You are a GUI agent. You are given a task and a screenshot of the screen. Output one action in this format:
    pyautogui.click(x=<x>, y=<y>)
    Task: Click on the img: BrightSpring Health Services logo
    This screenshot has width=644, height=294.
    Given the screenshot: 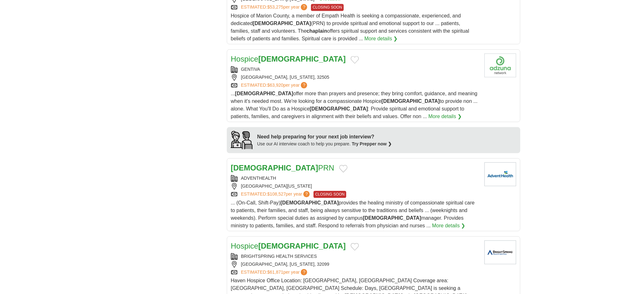 What is the action you would take?
    pyautogui.click(x=500, y=252)
    